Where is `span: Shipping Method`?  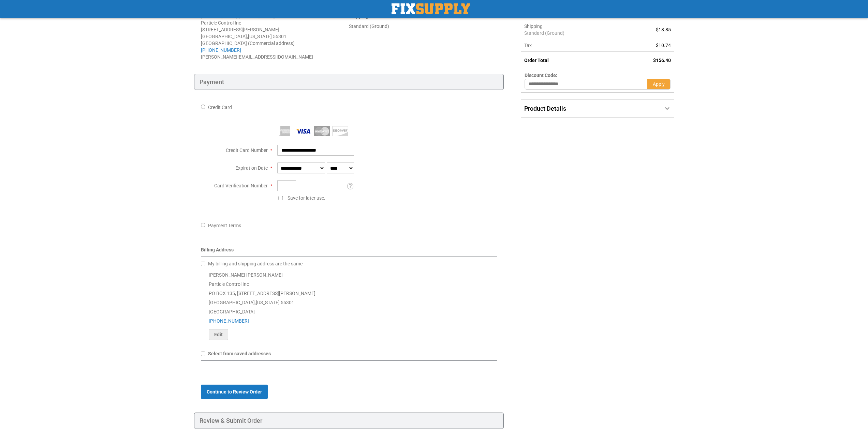
span: Shipping Method is located at coordinates (367, 16).